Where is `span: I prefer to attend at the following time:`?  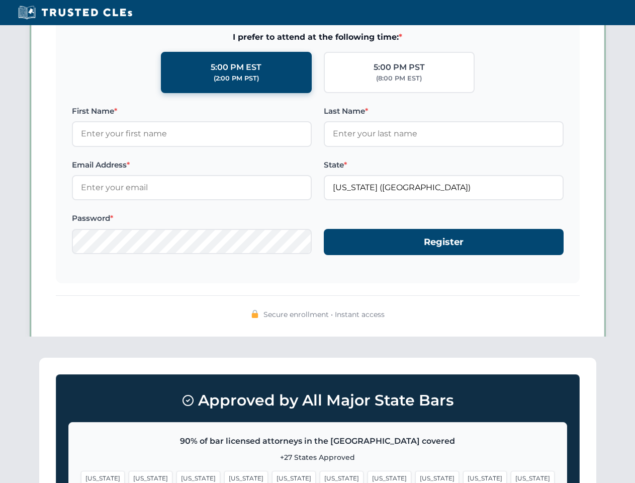 span: I prefer to attend at the following time: is located at coordinates (318, 37).